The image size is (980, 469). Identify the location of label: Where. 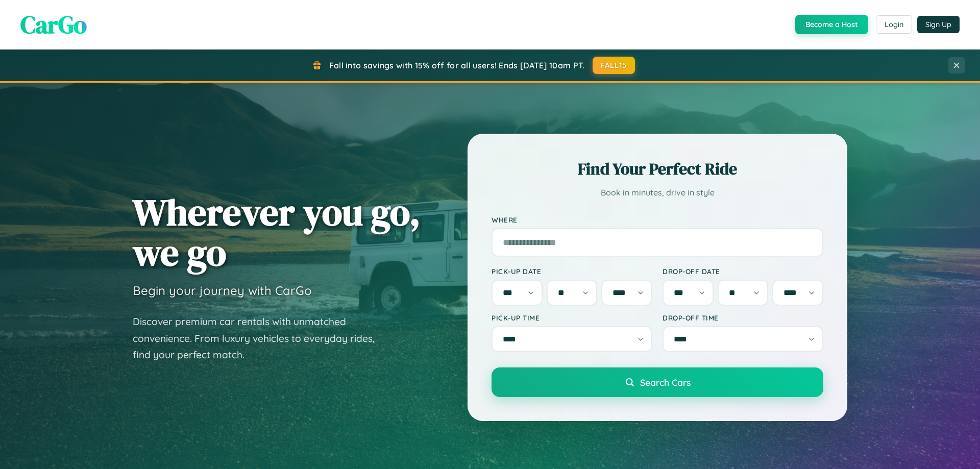
(657, 219).